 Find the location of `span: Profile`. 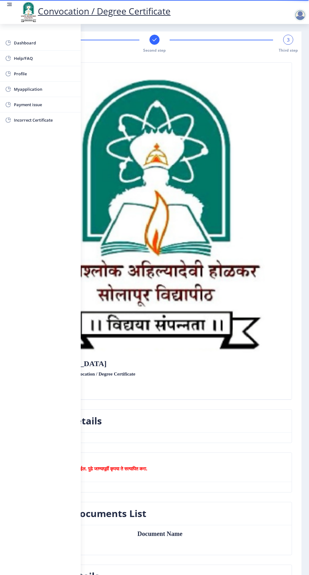

span: Profile is located at coordinates (45, 74).